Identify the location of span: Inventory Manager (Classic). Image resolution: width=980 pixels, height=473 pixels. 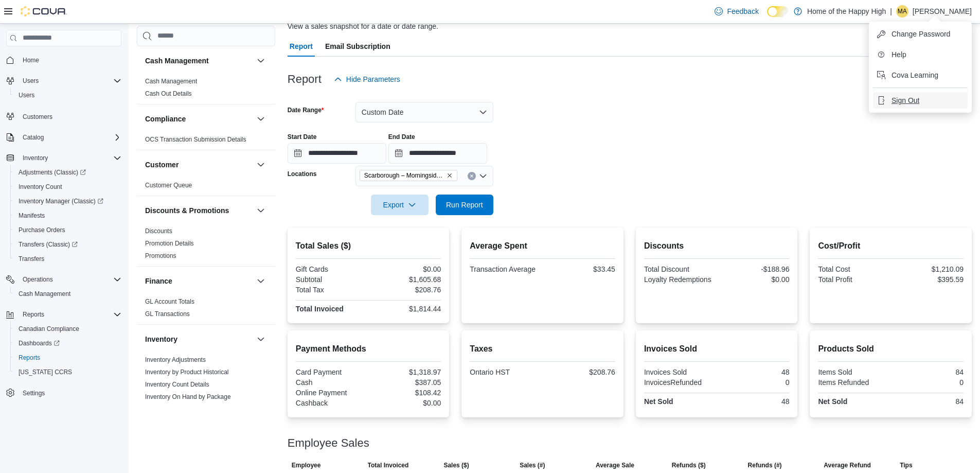
(68, 201).